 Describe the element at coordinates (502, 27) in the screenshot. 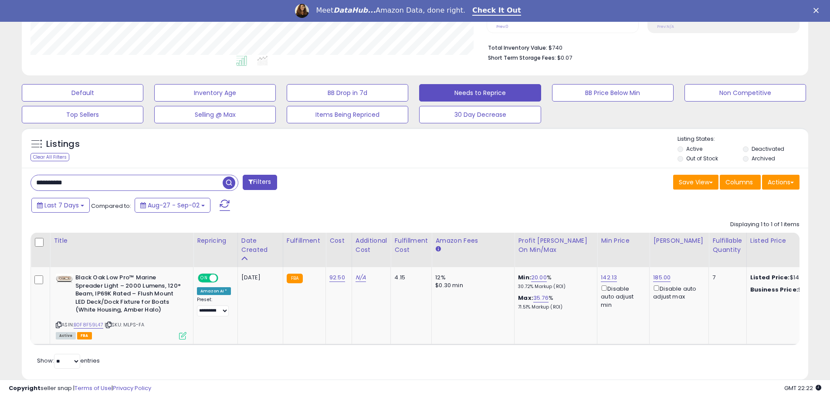

I see `small: Prev: 0` at that location.